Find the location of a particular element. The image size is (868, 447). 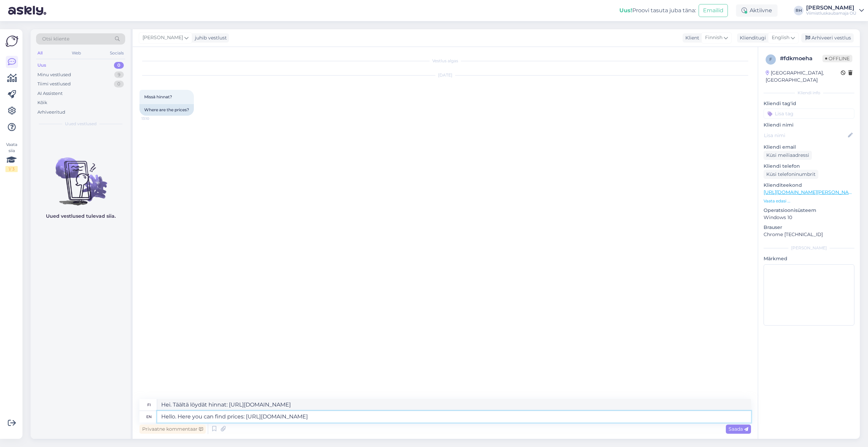

div: Arhiveeritud is located at coordinates (51, 112).